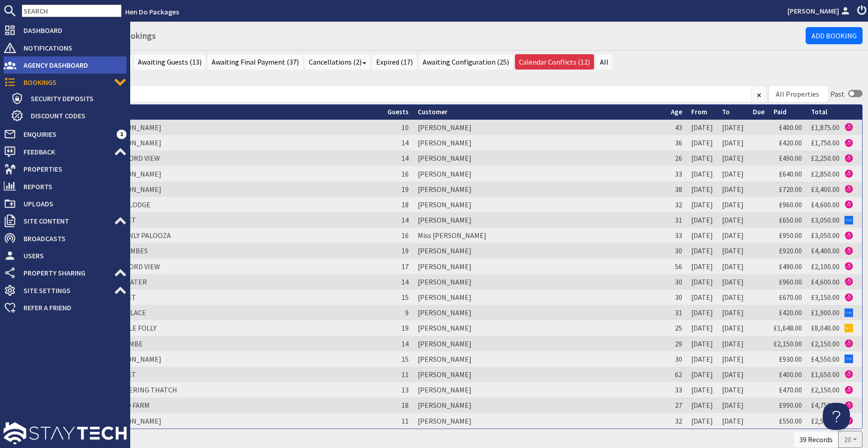 This screenshot has height=448, width=868. I want to click on span: 1, so click(121, 134).